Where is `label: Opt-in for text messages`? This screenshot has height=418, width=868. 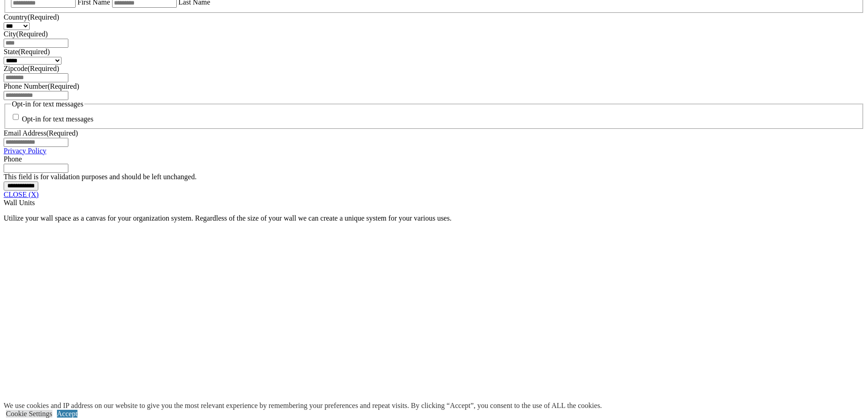
label: Opt-in for text messages is located at coordinates (58, 119).